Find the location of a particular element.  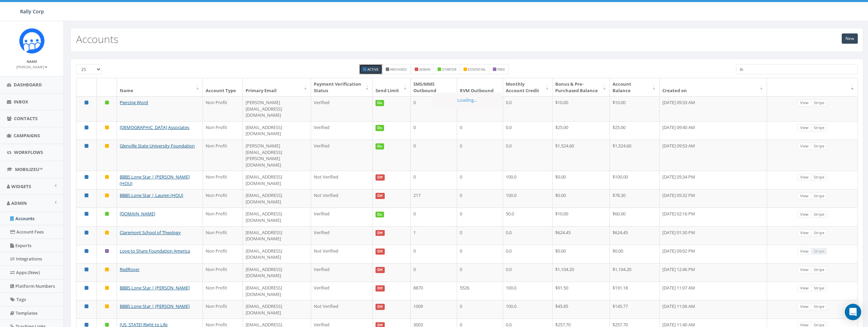

small: Name is located at coordinates (32, 61).